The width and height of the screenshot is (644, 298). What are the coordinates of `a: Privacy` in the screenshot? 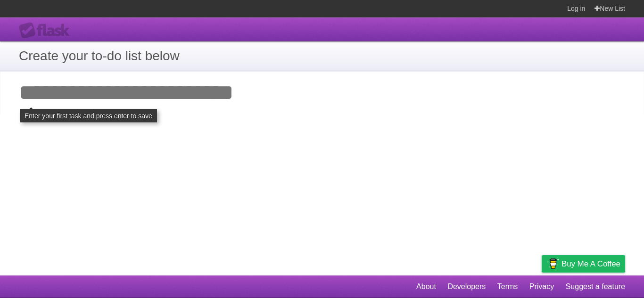 It's located at (542, 287).